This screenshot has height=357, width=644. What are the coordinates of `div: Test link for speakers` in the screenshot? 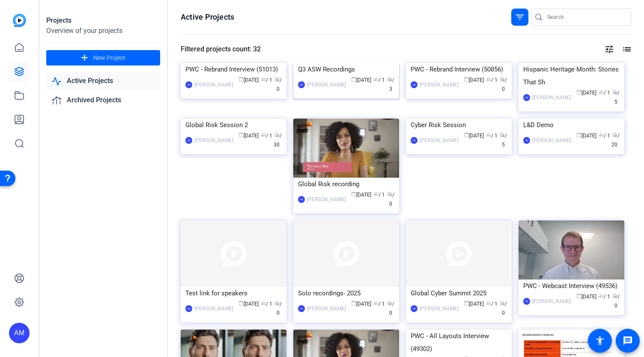 It's located at (234, 294).